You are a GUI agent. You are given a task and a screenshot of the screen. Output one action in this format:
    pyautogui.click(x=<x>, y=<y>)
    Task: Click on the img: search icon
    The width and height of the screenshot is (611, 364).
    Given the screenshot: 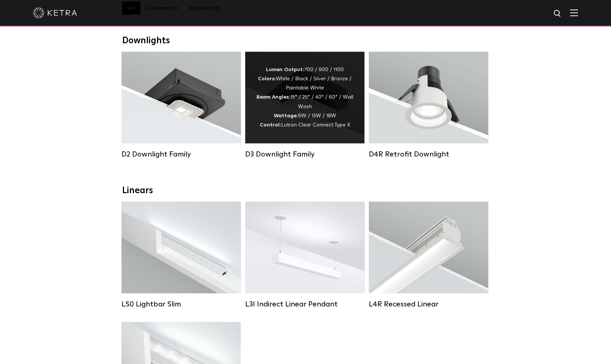 What is the action you would take?
    pyautogui.click(x=558, y=14)
    